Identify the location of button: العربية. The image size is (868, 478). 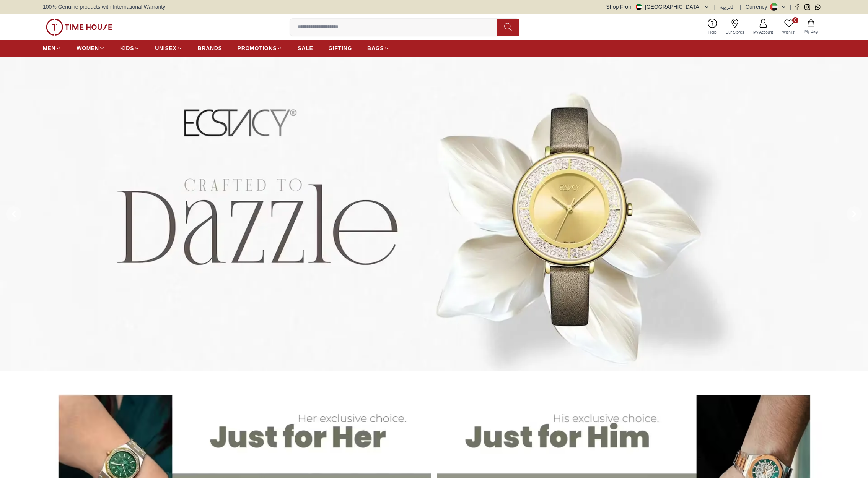
(727, 7).